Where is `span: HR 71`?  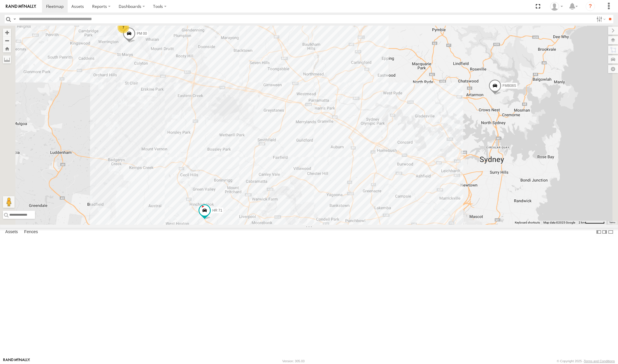 span: HR 71 is located at coordinates (217, 210).